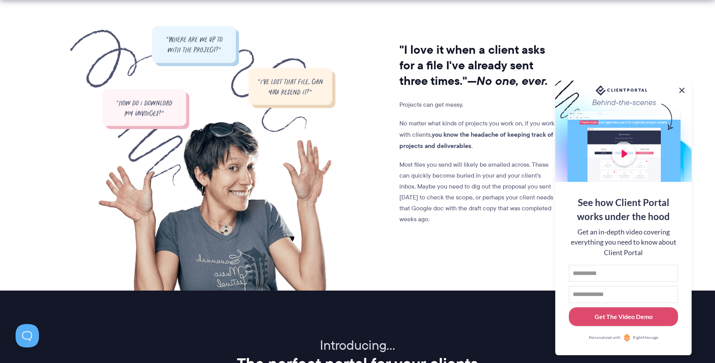 The height and width of the screenshot is (363, 715). I want to click on p: Introducing…, so click(358, 346).